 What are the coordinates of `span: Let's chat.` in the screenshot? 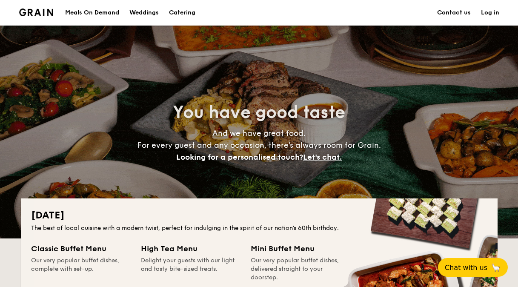 It's located at (322, 157).